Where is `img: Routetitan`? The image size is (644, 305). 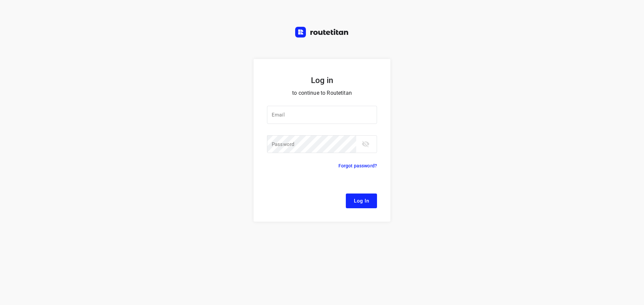
img: Routetitan is located at coordinates (322, 32).